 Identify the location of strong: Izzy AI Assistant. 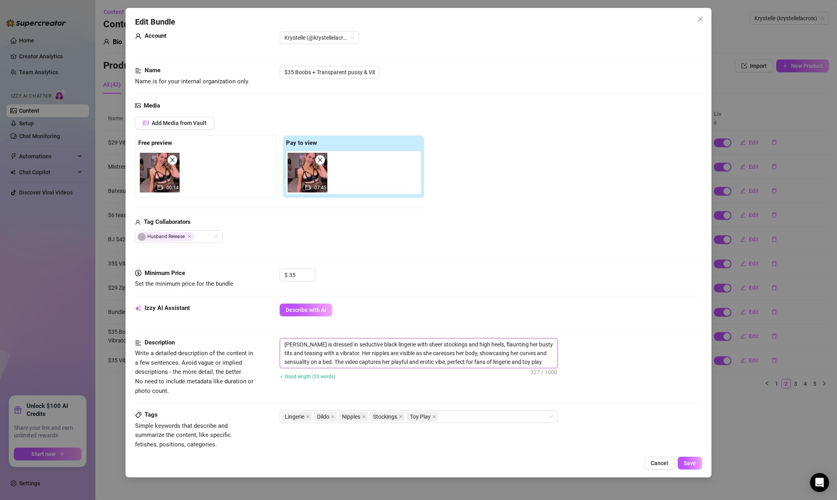
(167, 308).